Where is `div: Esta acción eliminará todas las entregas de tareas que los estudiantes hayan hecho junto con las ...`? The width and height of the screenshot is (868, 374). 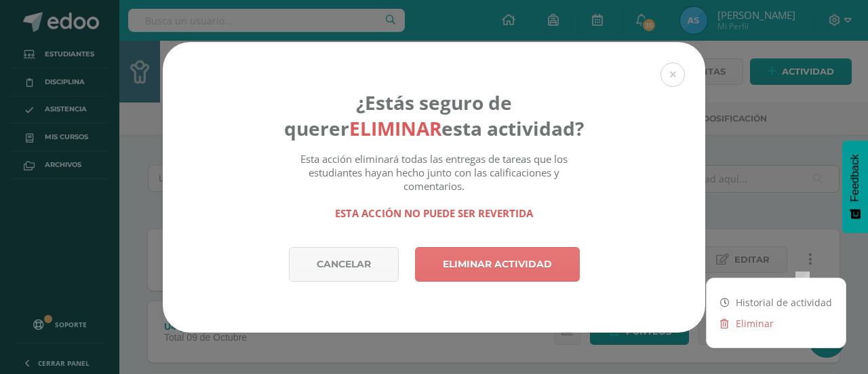
div: Esta acción eliminará todas las entregas de tareas que los estudiantes hayan hecho junto con las ... is located at coordinates (434, 186).